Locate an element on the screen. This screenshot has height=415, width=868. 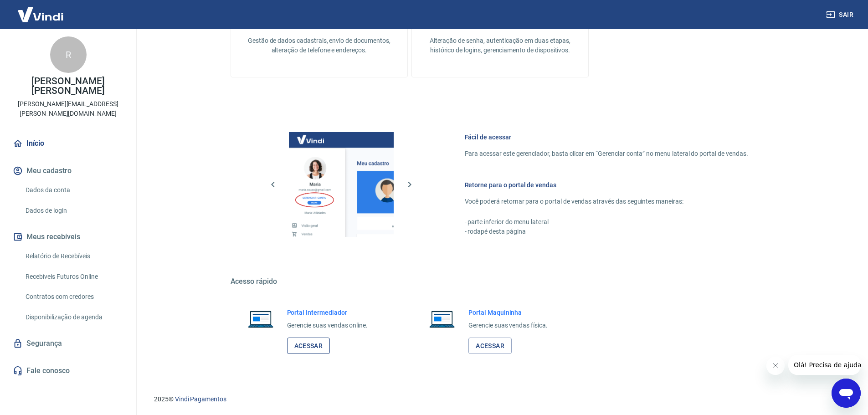
div: R is located at coordinates (69, 55).